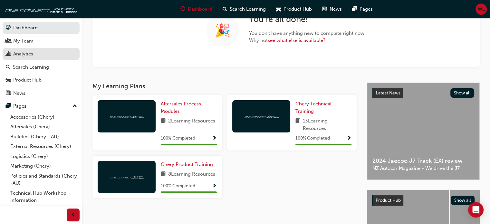 Image resolution: width=490 pixels, height=224 pixels. Describe the element at coordinates (294, 9) in the screenshot. I see `a: car-iconProduct Hub` at that location.